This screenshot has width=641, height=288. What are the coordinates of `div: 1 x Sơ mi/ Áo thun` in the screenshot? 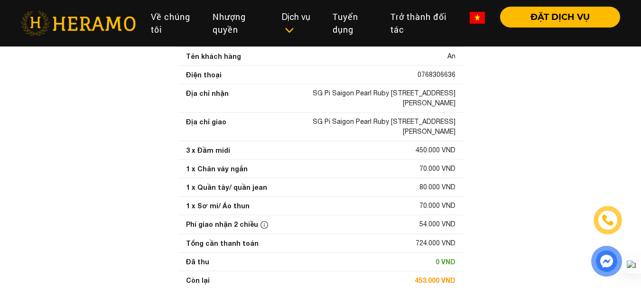 It's located at (218, 205).